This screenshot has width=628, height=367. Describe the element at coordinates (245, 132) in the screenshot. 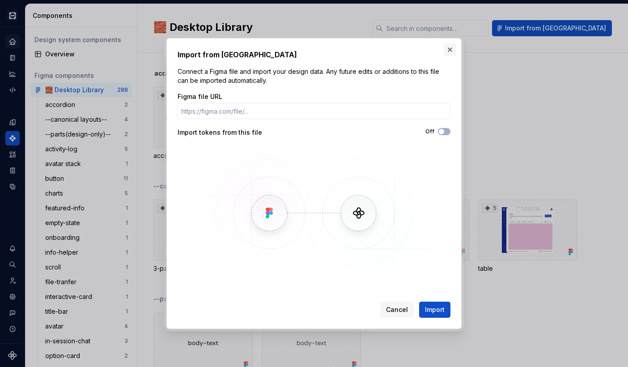

I see `div: Import tokens from this file` at that location.